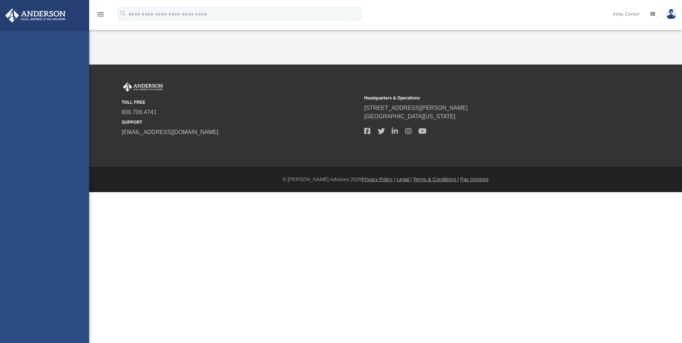  Describe the element at coordinates (123, 14) in the screenshot. I see `i: search` at that location.